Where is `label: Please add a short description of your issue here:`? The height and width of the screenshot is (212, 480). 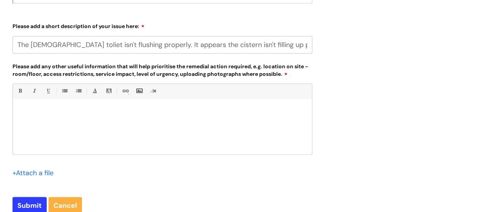
label: Please add a short description of your issue here: is located at coordinates (162, 25).